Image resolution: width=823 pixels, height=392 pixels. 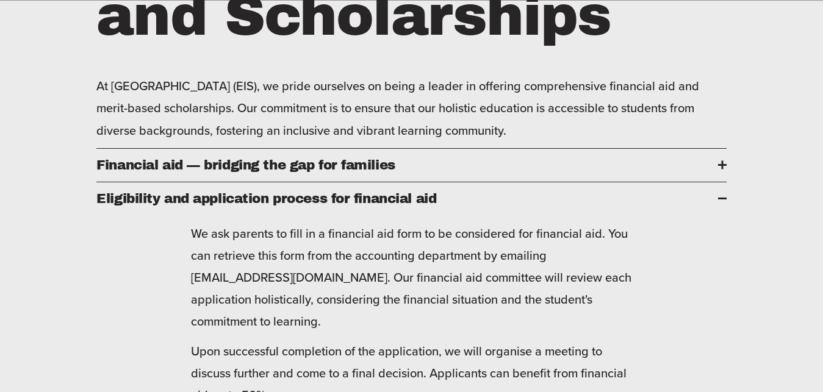 What do you see at coordinates (407, 199) in the screenshot?
I see `span: Eligibility and application process for financial aid` at bounding box center [407, 199].